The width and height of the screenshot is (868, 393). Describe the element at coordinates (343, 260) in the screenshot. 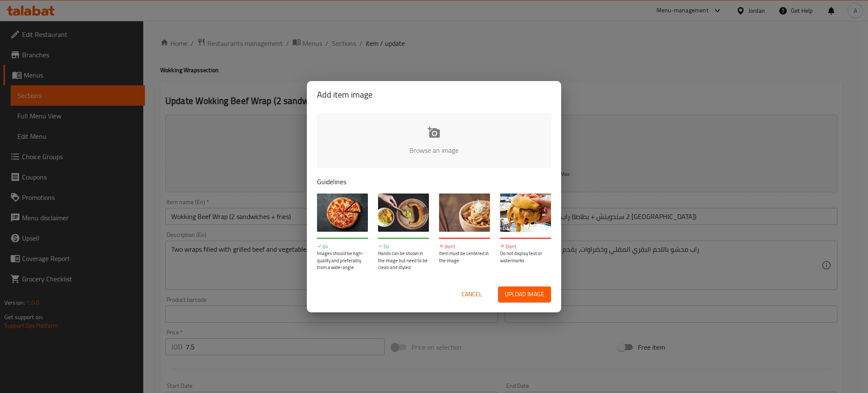

I see `p: Images should be high-quality and preferably from a wide-angle` at that location.